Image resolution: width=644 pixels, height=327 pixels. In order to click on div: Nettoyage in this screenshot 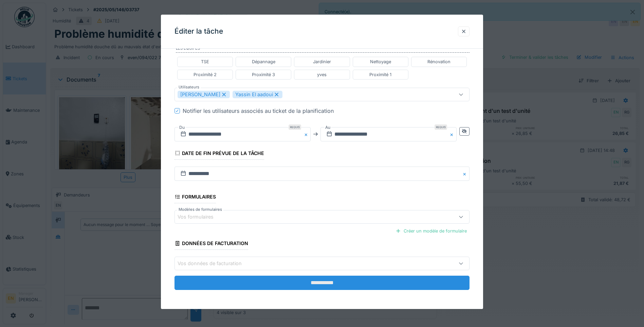, I will do `click(381, 62)`.